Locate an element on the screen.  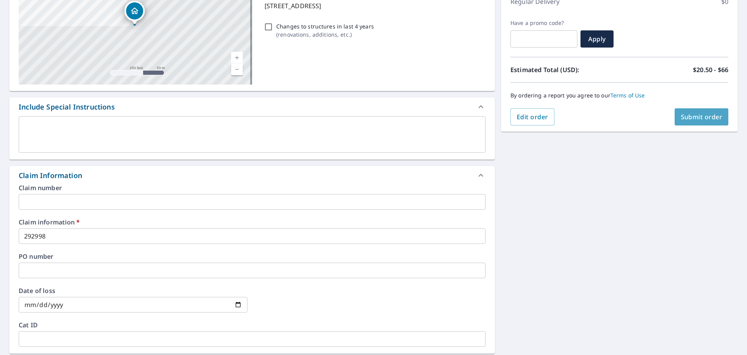
label: Claim information is located at coordinates (252, 222).